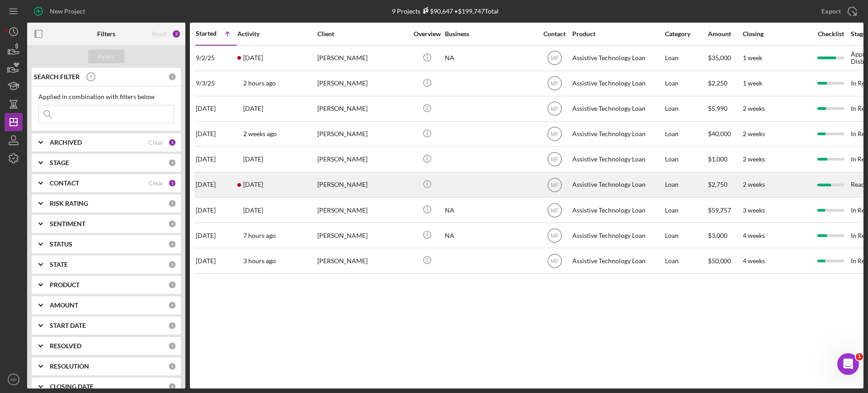 The height and width of the screenshot is (393, 868). Describe the element at coordinates (259, 83) in the screenshot. I see `time: 2025-09-23 00:38` at that location.